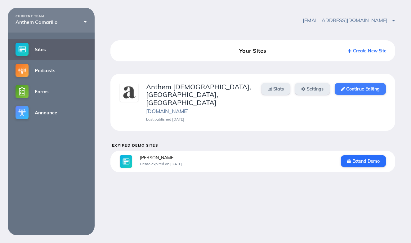 The height and width of the screenshot is (243, 411). Describe the element at coordinates (129, 92) in the screenshot. I see `img: 0n5e3kwwxbuc3jxm.jpg` at that location.